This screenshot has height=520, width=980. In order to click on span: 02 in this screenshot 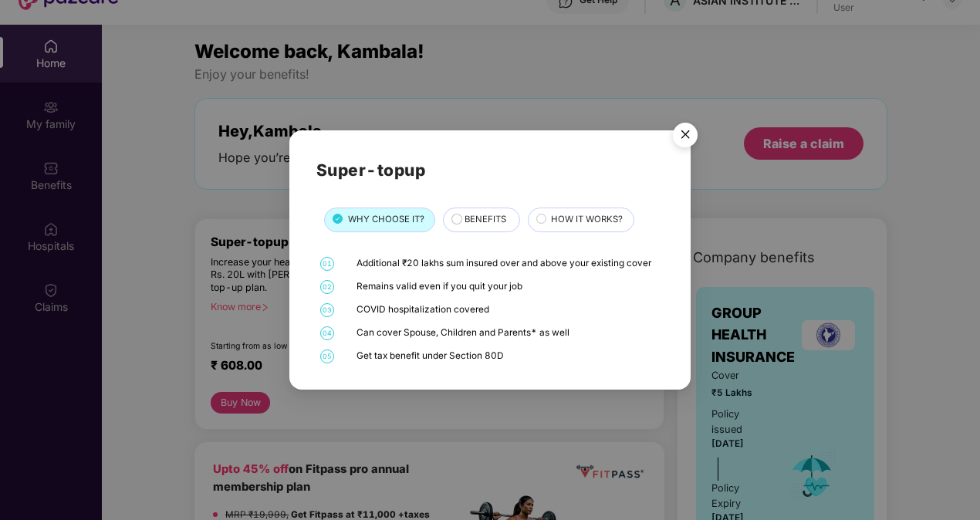, I will do `click(327, 287)`.